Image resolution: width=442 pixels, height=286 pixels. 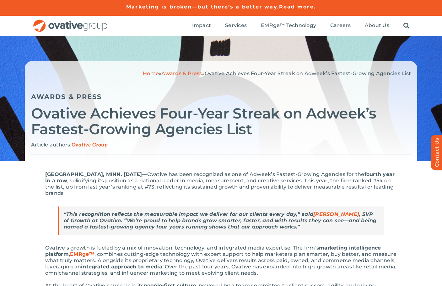 What do you see at coordinates (203, 7) in the screenshot?
I see `a: Marketing is broken—but there’s a better way.` at bounding box center [203, 7].